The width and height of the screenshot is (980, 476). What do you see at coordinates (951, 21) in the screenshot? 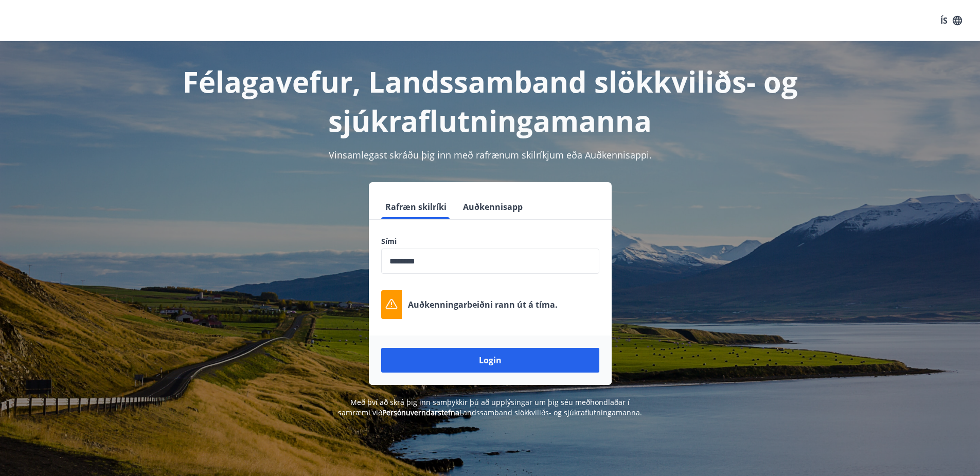
I see `button: ÍS` at bounding box center [951, 21].